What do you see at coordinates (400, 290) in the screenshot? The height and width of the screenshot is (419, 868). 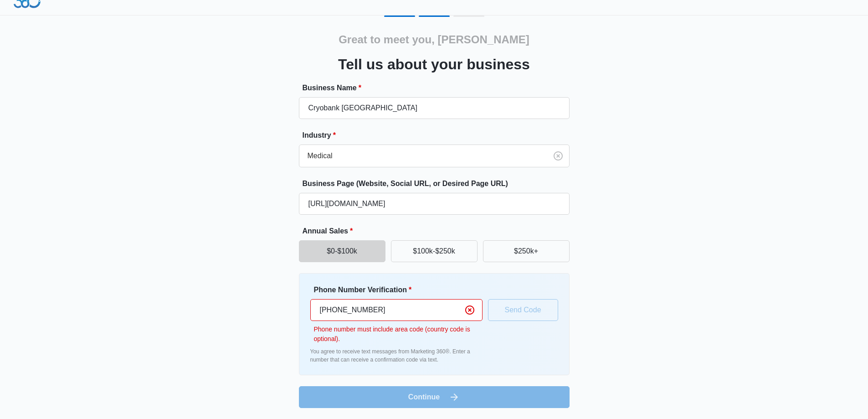 I see `label: Phone Number Verification` at bounding box center [400, 290].